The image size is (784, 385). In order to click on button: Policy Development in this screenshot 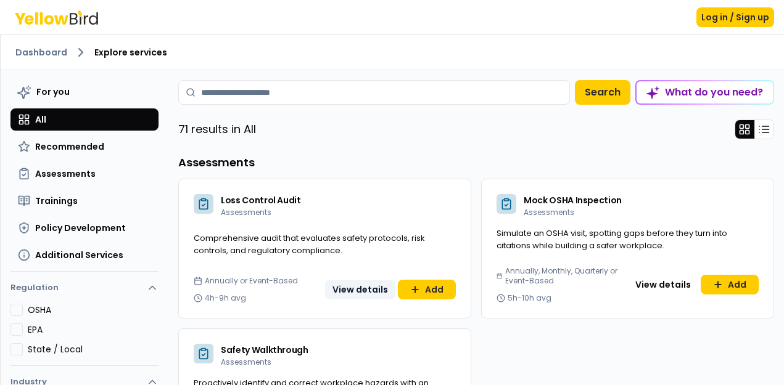, I will do `click(84, 228)`.